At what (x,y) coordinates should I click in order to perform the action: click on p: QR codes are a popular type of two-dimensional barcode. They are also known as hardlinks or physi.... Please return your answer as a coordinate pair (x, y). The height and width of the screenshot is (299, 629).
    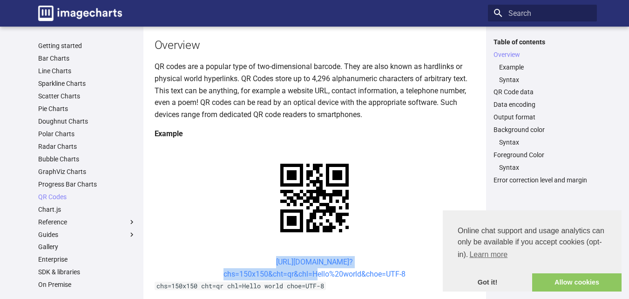
    Looking at the image, I should click on (315, 90).